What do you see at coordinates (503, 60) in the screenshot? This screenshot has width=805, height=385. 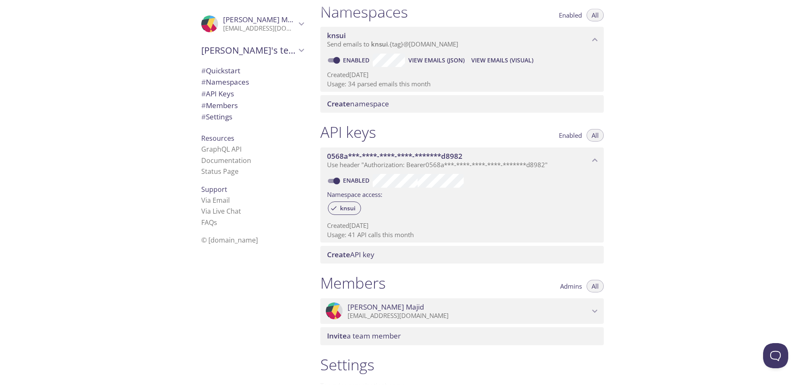 I see `button: View Emails (Visual)` at bounding box center [503, 60].